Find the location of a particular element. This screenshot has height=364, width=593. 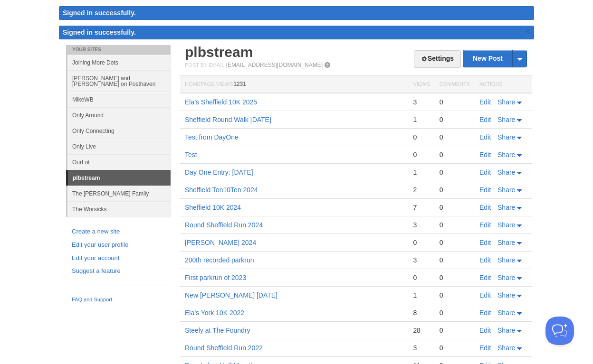

a: The Worsicks is located at coordinates (119, 209).